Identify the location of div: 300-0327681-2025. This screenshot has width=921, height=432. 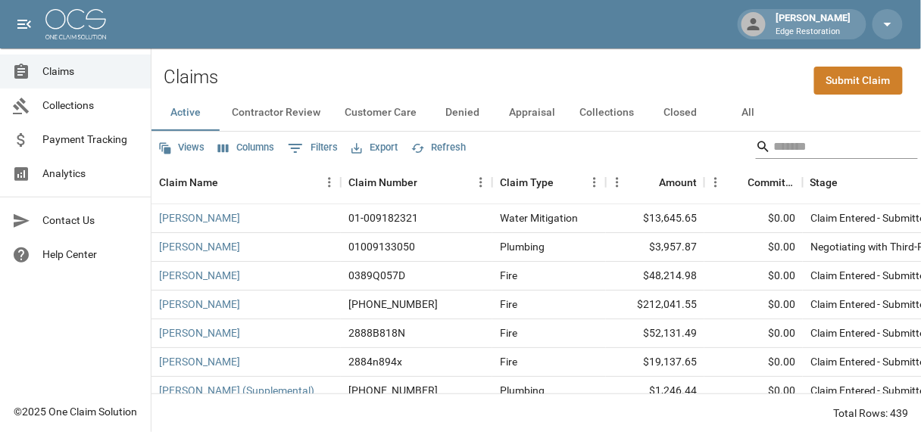
(393, 304).